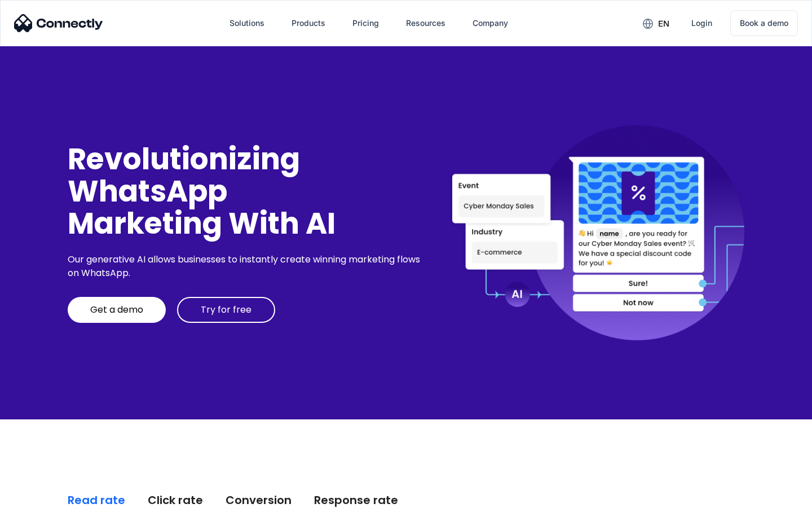  I want to click on a: Login, so click(701, 23).